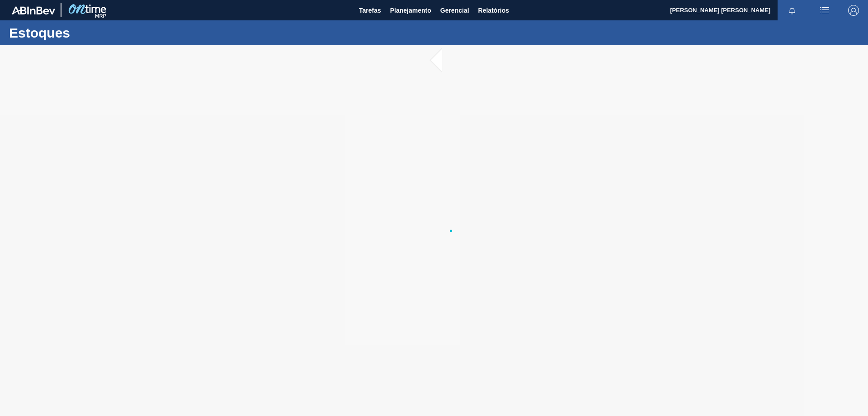 The width and height of the screenshot is (868, 416). I want to click on h1: Estoques, so click(89, 33).